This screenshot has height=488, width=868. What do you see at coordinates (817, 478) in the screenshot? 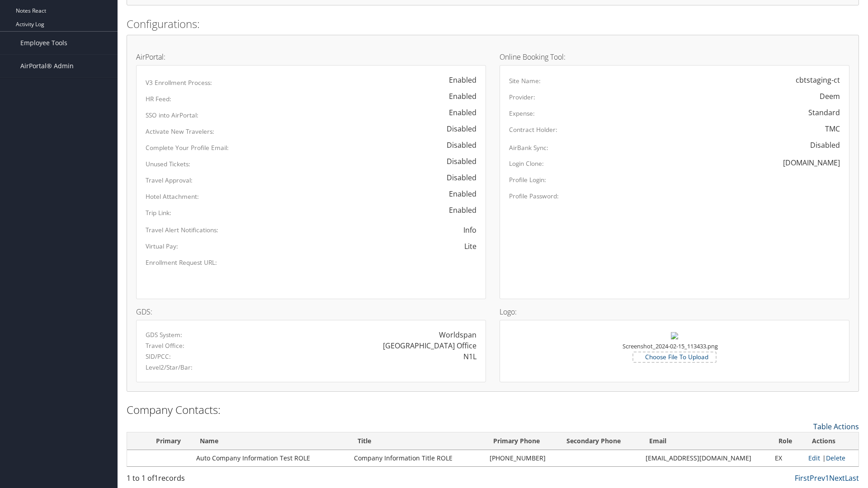
I see `a: Prev` at bounding box center [817, 478].